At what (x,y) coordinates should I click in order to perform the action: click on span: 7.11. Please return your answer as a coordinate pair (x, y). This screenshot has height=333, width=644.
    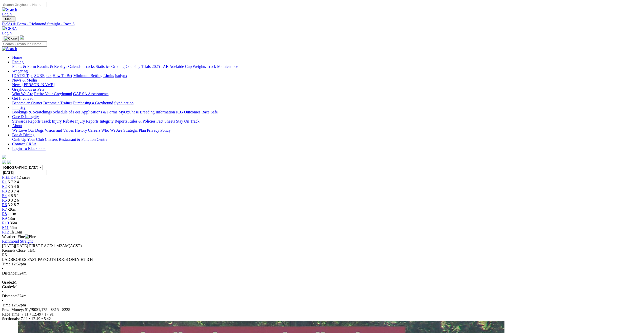
    Looking at the image, I should click on (25, 314).